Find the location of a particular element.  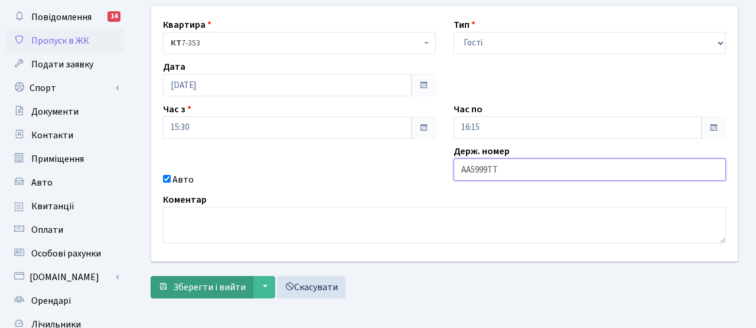

label: Авто is located at coordinates (183, 180).